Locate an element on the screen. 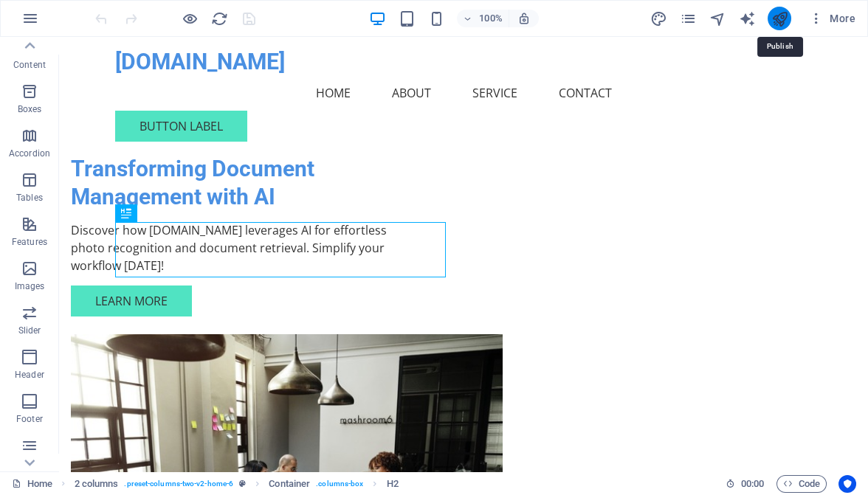 The image size is (868, 495). p: Boxes is located at coordinates (30, 109).